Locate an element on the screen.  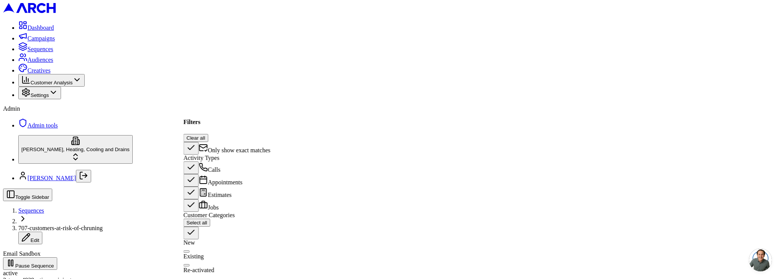
span: Only show exact matches is located at coordinates (239, 150).